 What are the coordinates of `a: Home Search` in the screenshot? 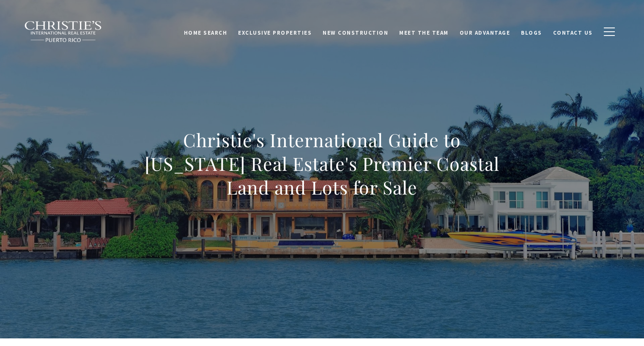 It's located at (205, 31).